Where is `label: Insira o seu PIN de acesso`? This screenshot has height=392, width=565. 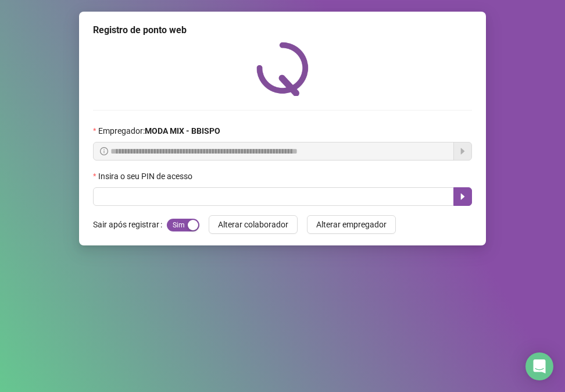 label: Insira o seu PIN de acesso is located at coordinates (146, 176).